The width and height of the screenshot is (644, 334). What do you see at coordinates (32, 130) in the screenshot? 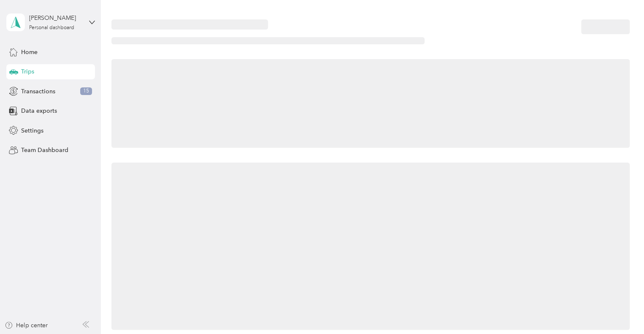
I see `span: Settings` at bounding box center [32, 130].